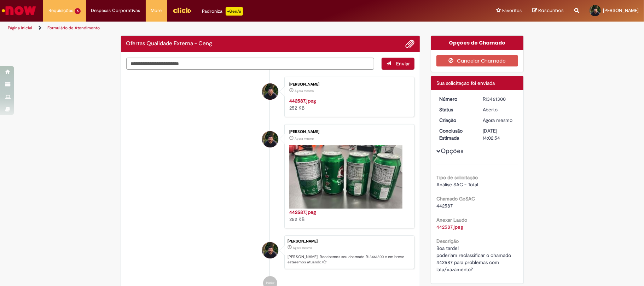 Image resolution: width=644 pixels, height=286 pixels. What do you see at coordinates (477, 61) in the screenshot?
I see `button: Cancelar Chamado` at bounding box center [477, 61].